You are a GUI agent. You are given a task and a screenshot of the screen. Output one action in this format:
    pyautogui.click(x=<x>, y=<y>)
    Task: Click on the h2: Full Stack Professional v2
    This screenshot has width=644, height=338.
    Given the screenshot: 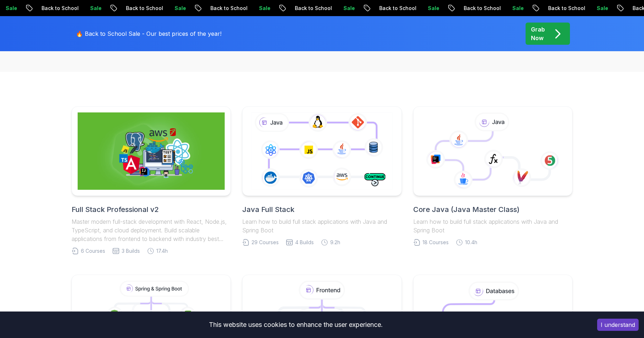 What is the action you would take?
    pyautogui.click(x=151, y=210)
    